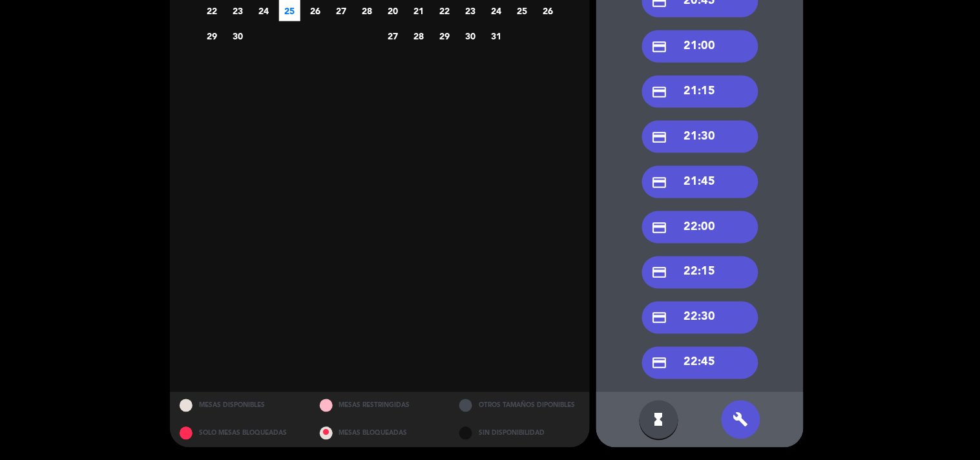 This screenshot has width=980, height=460. Describe the element at coordinates (659, 420) in the screenshot. I see `i: hourglass_full` at that location.